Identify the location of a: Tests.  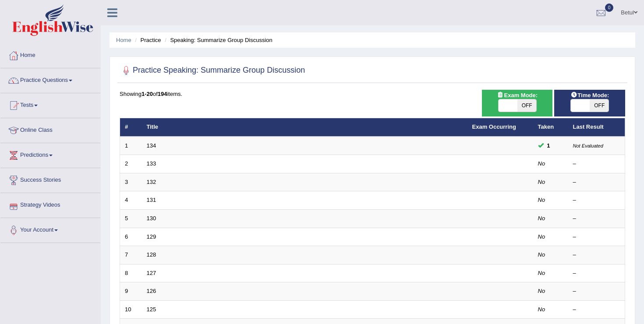
(51, 104).